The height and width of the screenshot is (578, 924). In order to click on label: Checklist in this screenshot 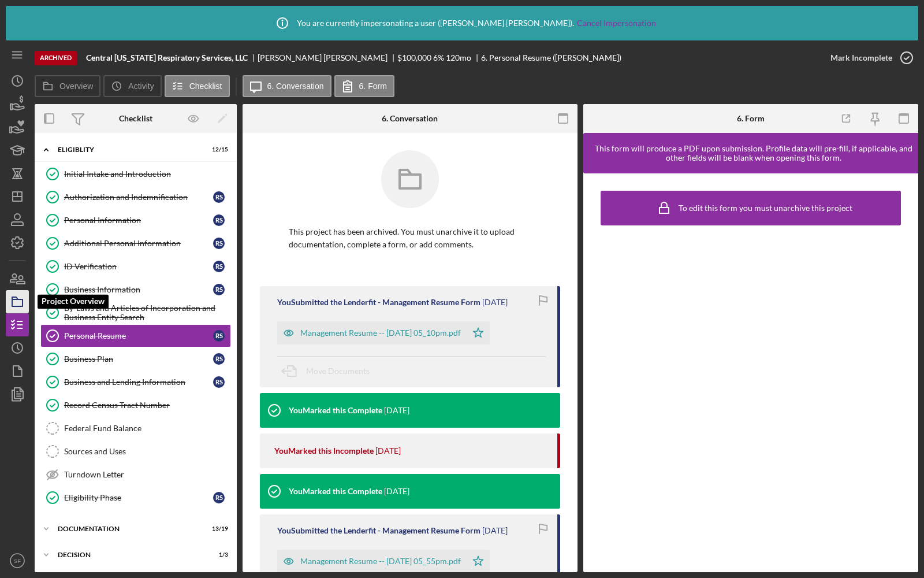, I will do `click(206, 86)`.